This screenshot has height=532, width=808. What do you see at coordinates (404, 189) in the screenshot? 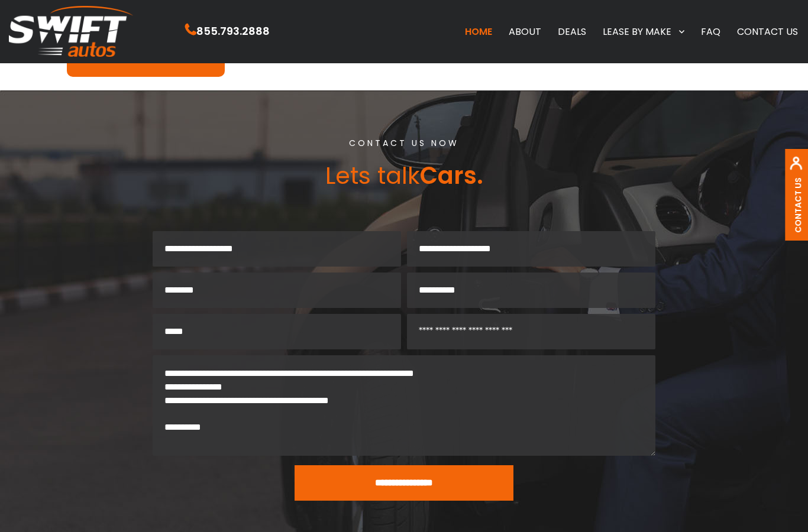
I see `h3: Lets talk` at bounding box center [404, 189].